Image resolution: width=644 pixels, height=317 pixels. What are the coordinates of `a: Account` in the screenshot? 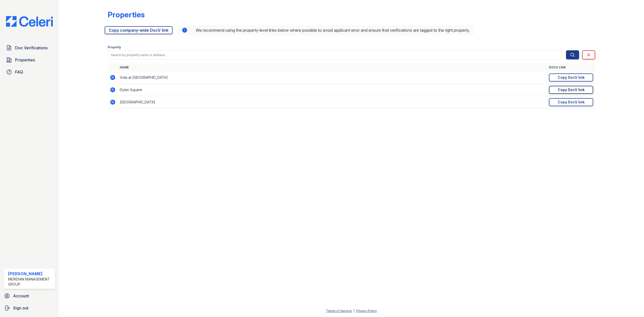 It's located at (29, 296).